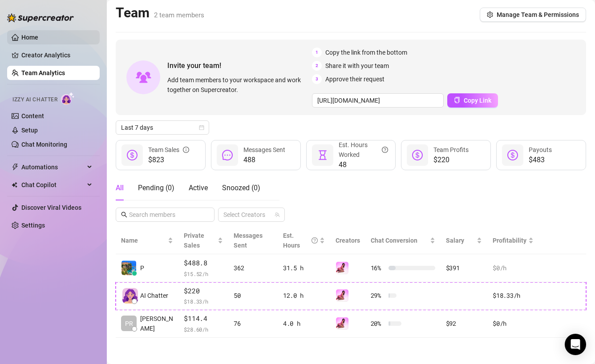  What do you see at coordinates (33, 116) in the screenshot?
I see `a: Content` at bounding box center [33, 116].